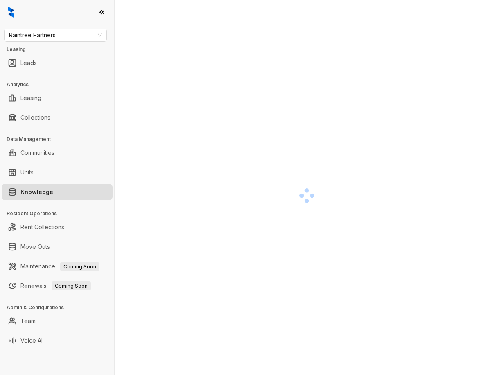 The image size is (484, 375). What do you see at coordinates (57, 153) in the screenshot?
I see `li: Communities` at bounding box center [57, 153].